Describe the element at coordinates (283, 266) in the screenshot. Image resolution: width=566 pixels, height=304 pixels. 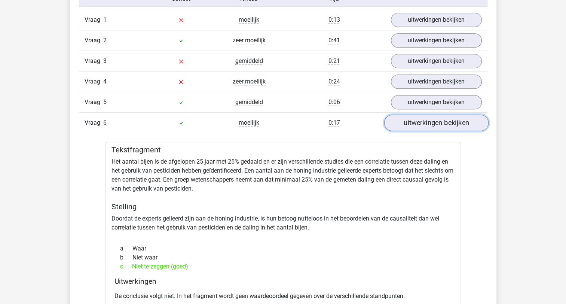
I see `div: Niet te zeggen (goed)` at that location.